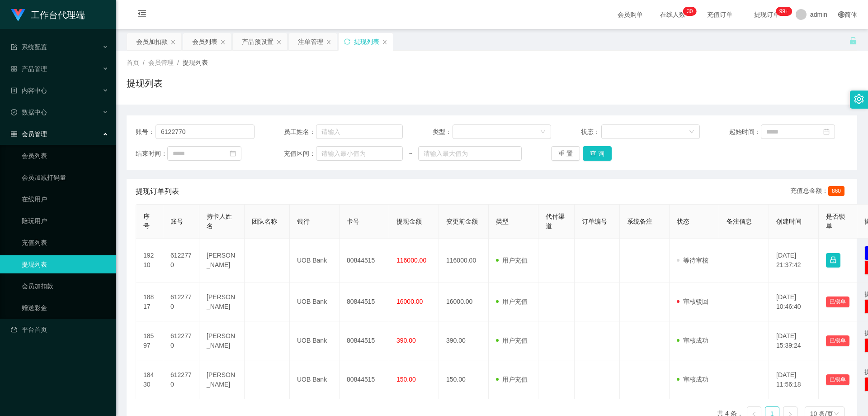 This screenshot has height=416, width=868. What do you see at coordinates (463, 379) in the screenshot?
I see `td: 150.00` at bounding box center [463, 379].